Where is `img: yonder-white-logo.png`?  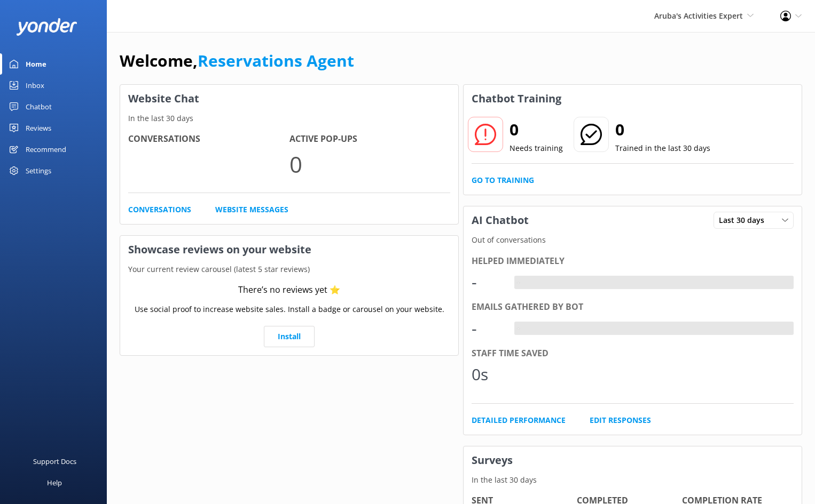
img: yonder-white-logo.png is located at coordinates (47, 27).